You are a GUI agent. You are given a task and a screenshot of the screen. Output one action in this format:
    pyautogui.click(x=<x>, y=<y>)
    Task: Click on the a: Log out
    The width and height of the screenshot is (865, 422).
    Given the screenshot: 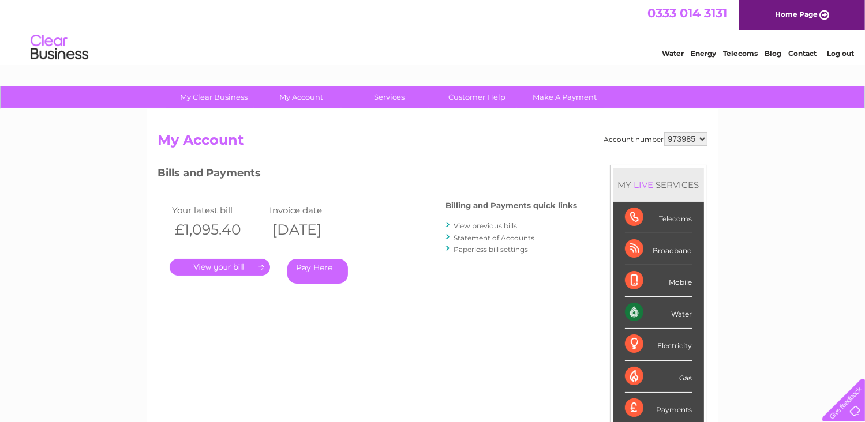 What is the action you would take?
    pyautogui.click(x=840, y=53)
    